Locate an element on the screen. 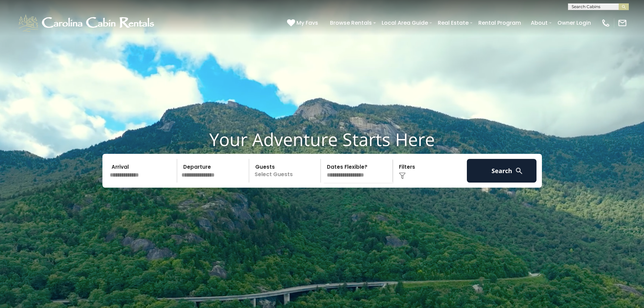 The image size is (644, 308). a: About is located at coordinates (540, 22).